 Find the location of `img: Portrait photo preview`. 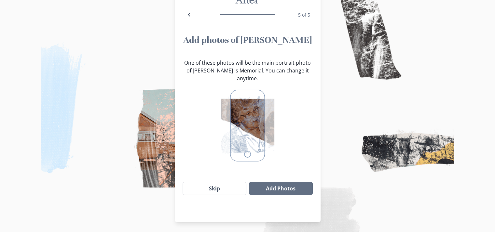

img: Portrait photo preview is located at coordinates (247, 126).